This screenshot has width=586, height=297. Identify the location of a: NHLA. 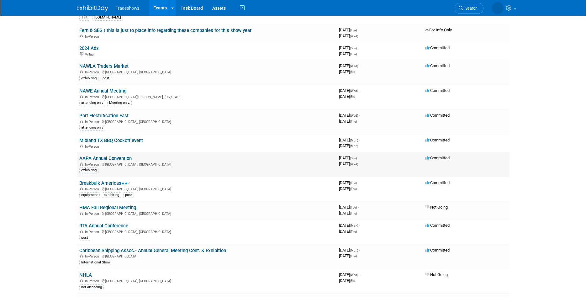
(86, 275).